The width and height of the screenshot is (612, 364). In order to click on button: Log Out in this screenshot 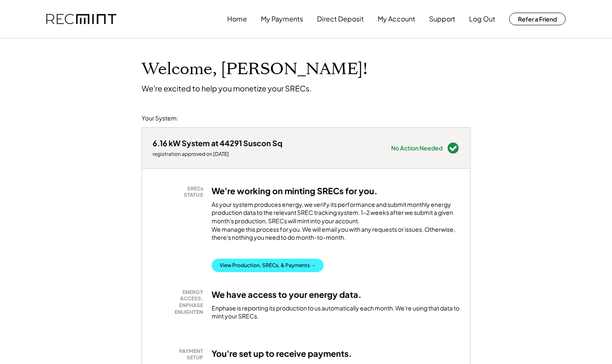, I will do `click(482, 19)`.